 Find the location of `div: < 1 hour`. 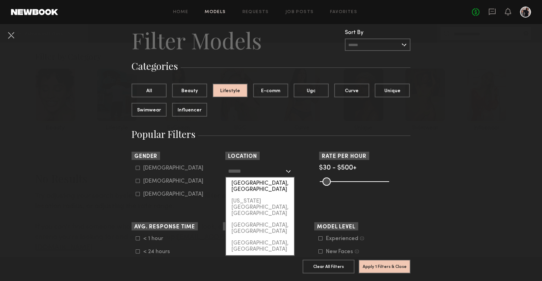

div: < 1 hour is located at coordinates (157, 239).